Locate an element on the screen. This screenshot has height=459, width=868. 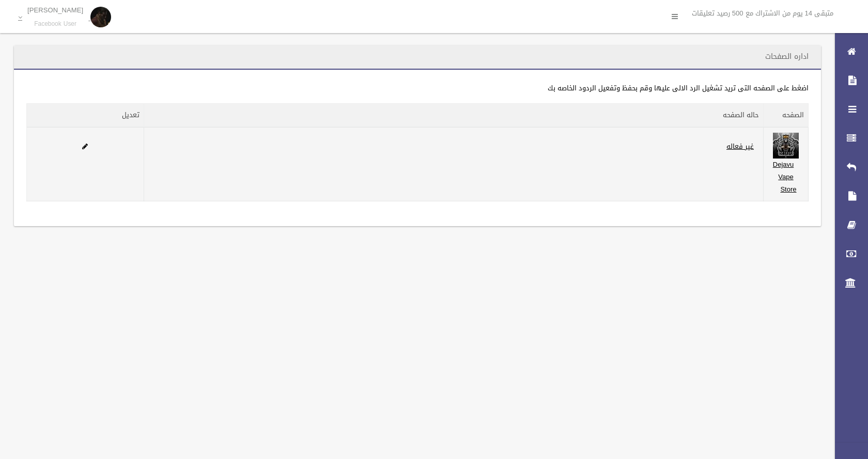
th: الصفحه is located at coordinates (786, 116).